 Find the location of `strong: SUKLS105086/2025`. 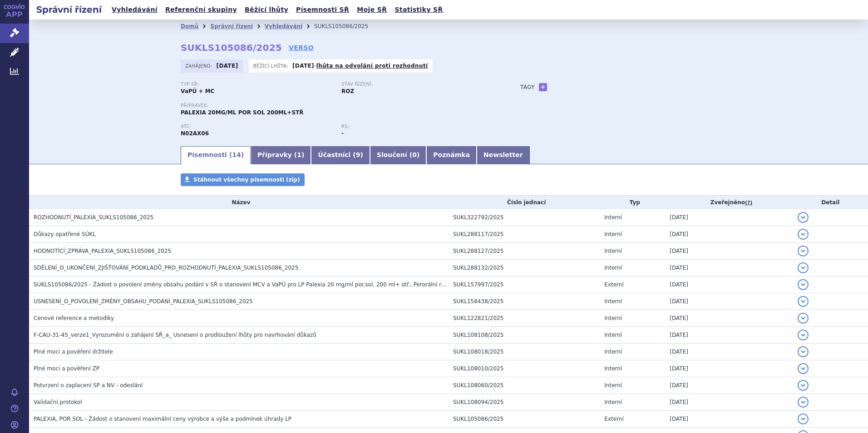

strong: SUKLS105086/2025 is located at coordinates (231, 47).